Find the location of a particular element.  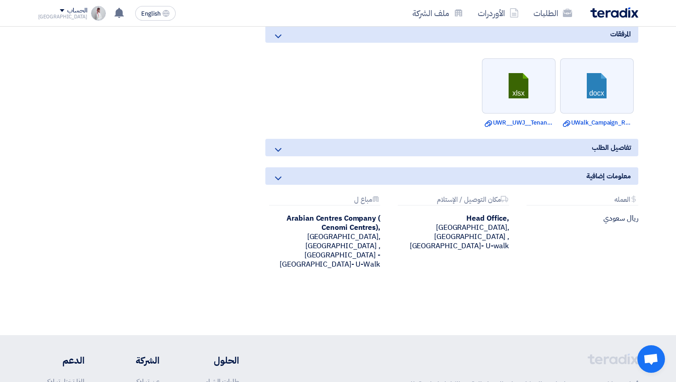

div: مكان التوصيل / الإستلام is located at coordinates (454, 201).